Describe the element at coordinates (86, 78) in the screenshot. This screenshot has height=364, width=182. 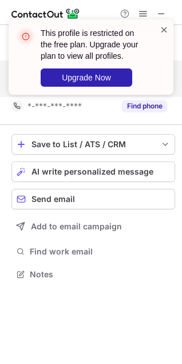
I see `button: Upgrade Now` at that location.